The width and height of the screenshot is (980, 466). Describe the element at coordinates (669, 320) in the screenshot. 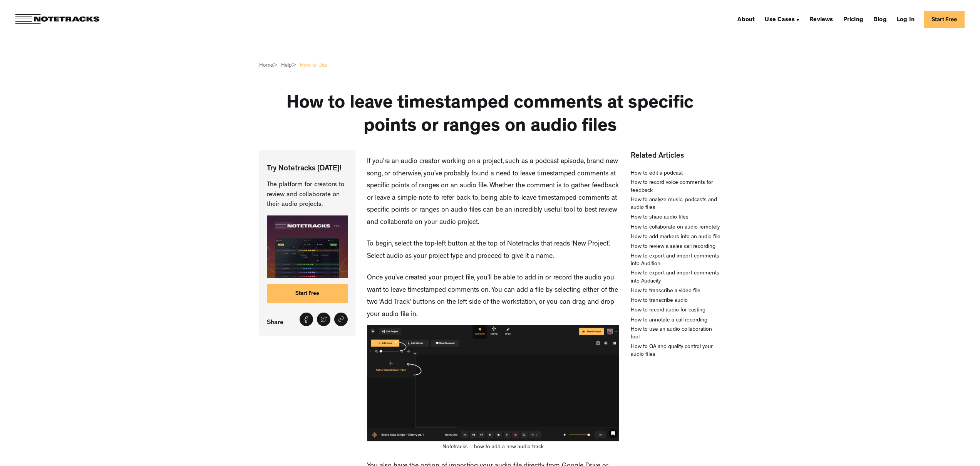

I see `a: How to annotate a call recording` at that location.